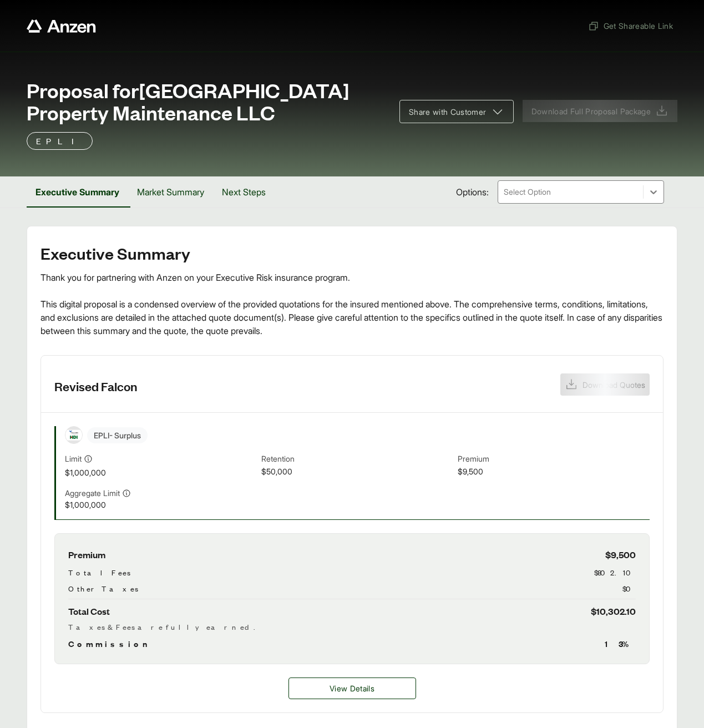 Image resolution: width=704 pixels, height=728 pixels. I want to click on span: Options:, so click(472, 192).